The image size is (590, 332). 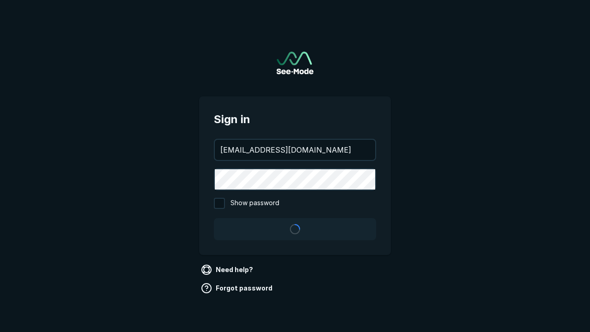 What do you see at coordinates (255, 203) in the screenshot?
I see `span: Show password` at bounding box center [255, 203].